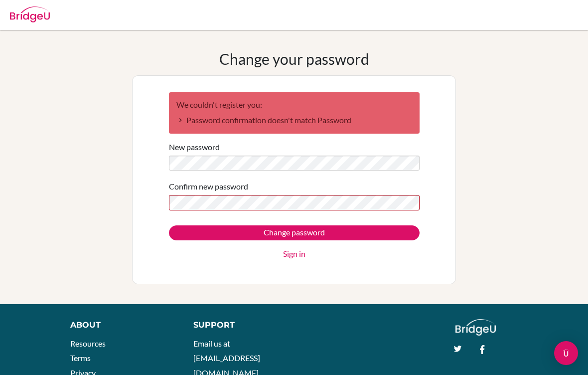 This screenshot has width=588, height=375. Describe the element at coordinates (80, 358) in the screenshot. I see `a: Terms` at that location.